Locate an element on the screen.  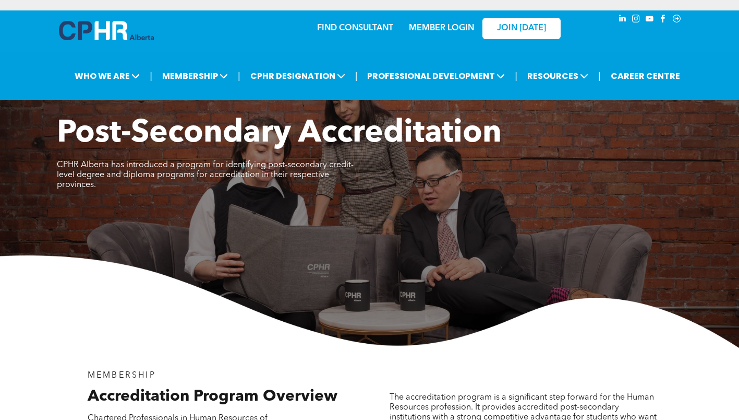
span: Post-Secondary Accreditation is located at coordinates (279, 134).